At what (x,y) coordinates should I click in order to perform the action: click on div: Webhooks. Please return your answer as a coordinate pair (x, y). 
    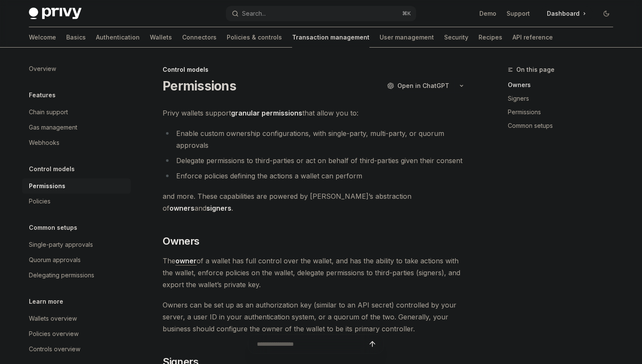
    Looking at the image, I should click on (44, 143).